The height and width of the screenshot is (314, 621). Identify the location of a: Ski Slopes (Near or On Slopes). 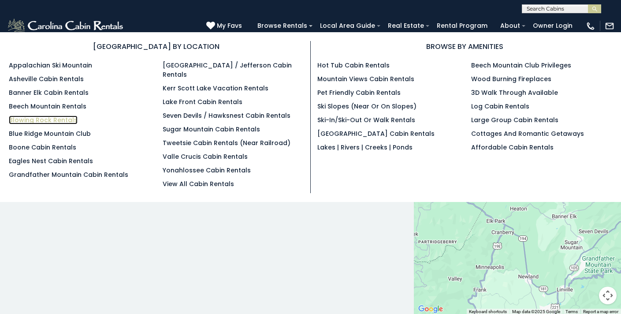
(367, 106).